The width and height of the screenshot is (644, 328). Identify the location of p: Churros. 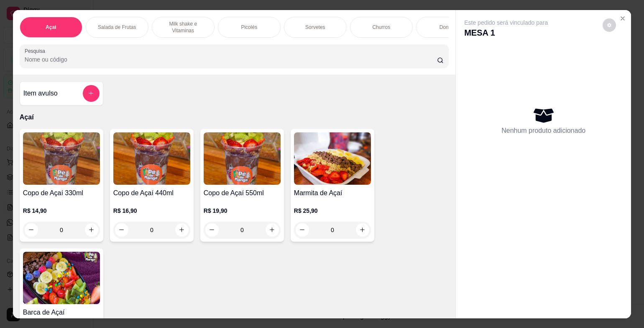
(381, 27).